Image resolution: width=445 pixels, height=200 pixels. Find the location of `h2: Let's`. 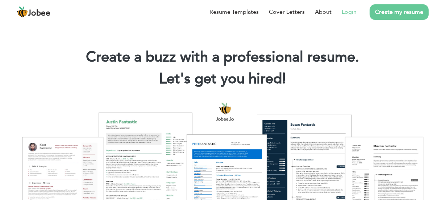

h2: Let's is located at coordinates (222, 79).